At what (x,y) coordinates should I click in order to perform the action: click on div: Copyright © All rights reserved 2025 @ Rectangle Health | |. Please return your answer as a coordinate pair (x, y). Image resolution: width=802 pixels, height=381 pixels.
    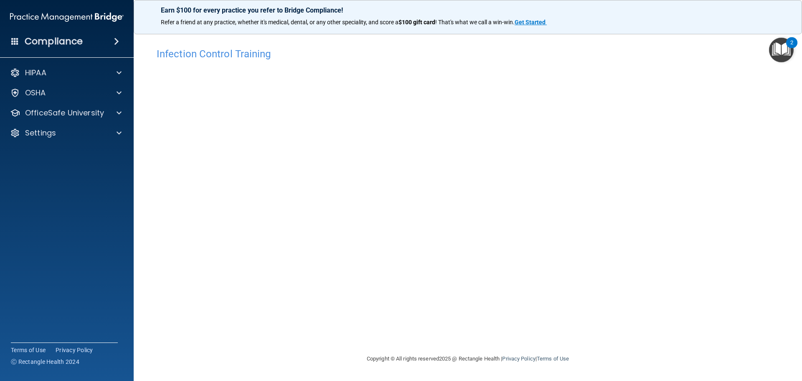
    Looking at the image, I should click on (468, 359).